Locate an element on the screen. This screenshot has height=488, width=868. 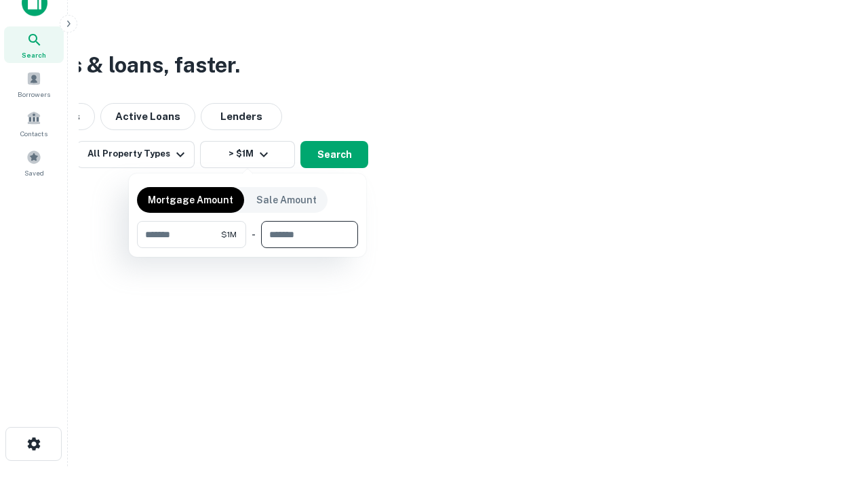
div: Chat Widget is located at coordinates (834, 412).